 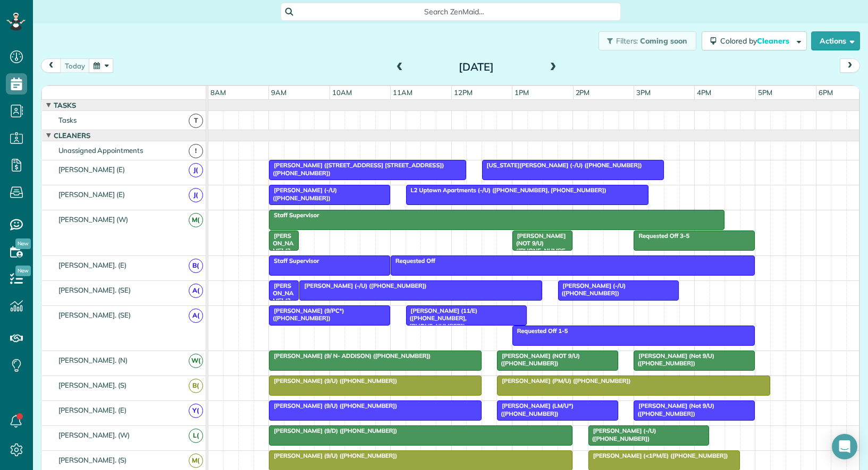 I want to click on span: L(, so click(x=195, y=436).